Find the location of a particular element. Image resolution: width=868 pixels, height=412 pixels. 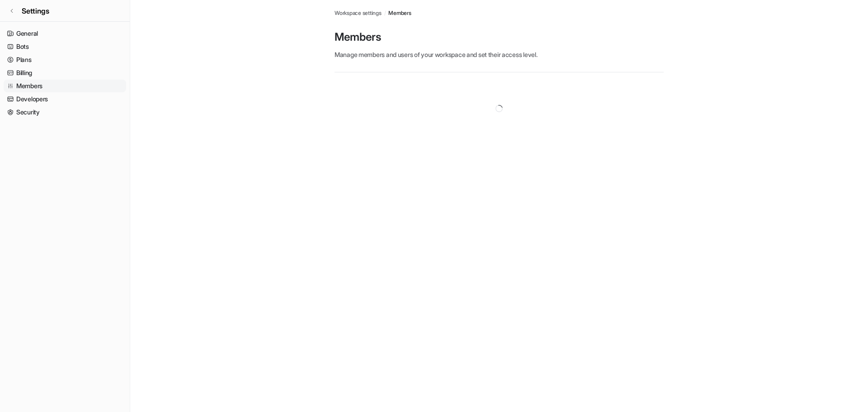

a: General is located at coordinates (65, 33).